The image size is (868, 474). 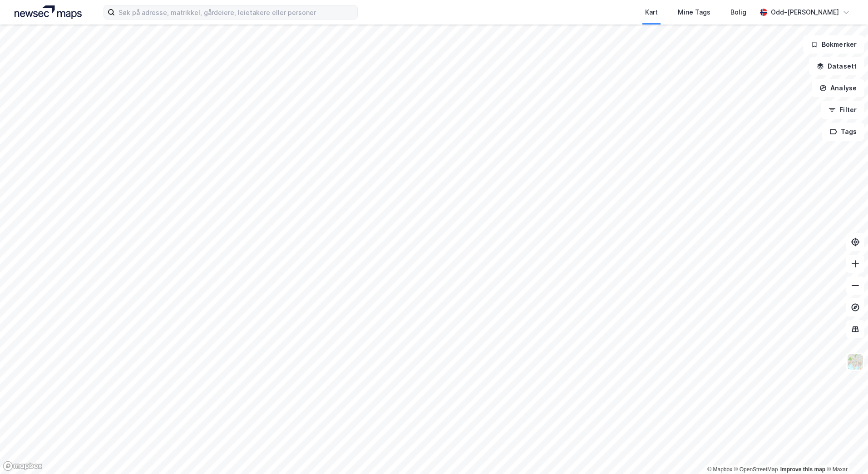 I want to click on button: Filter, so click(x=843, y=110).